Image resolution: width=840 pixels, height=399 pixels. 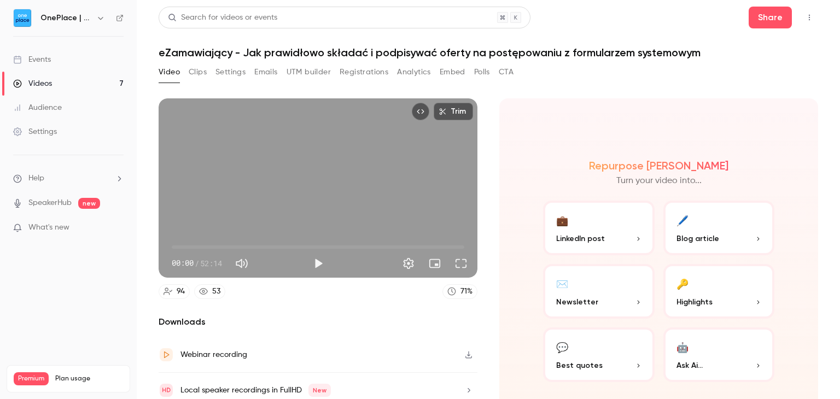 What do you see at coordinates (32, 60) in the screenshot?
I see `div: Events` at bounding box center [32, 60].